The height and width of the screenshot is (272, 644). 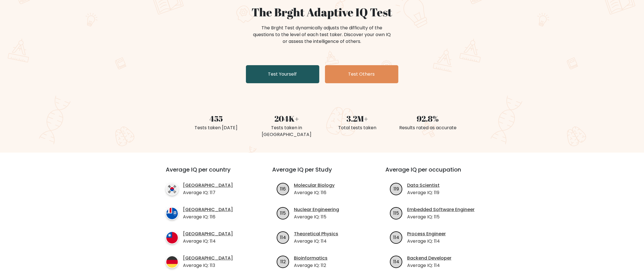 What do you see at coordinates (310, 258) in the screenshot?
I see `a: Bioinformatics` at bounding box center [310, 258].